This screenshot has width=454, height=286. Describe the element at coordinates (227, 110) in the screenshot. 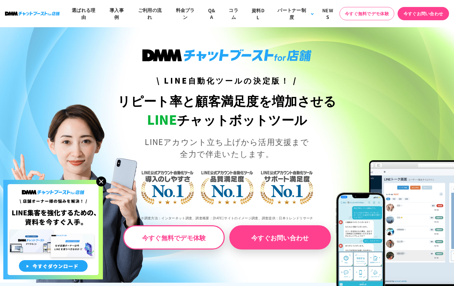

I see `h1: リピート率と顧客満足度を増加させる チャットボットツール` at that location.